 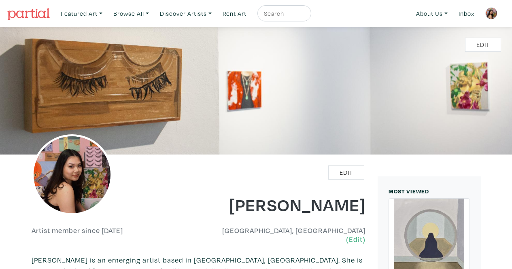 What do you see at coordinates (186, 13) in the screenshot?
I see `a: Discover Artists` at bounding box center [186, 13].